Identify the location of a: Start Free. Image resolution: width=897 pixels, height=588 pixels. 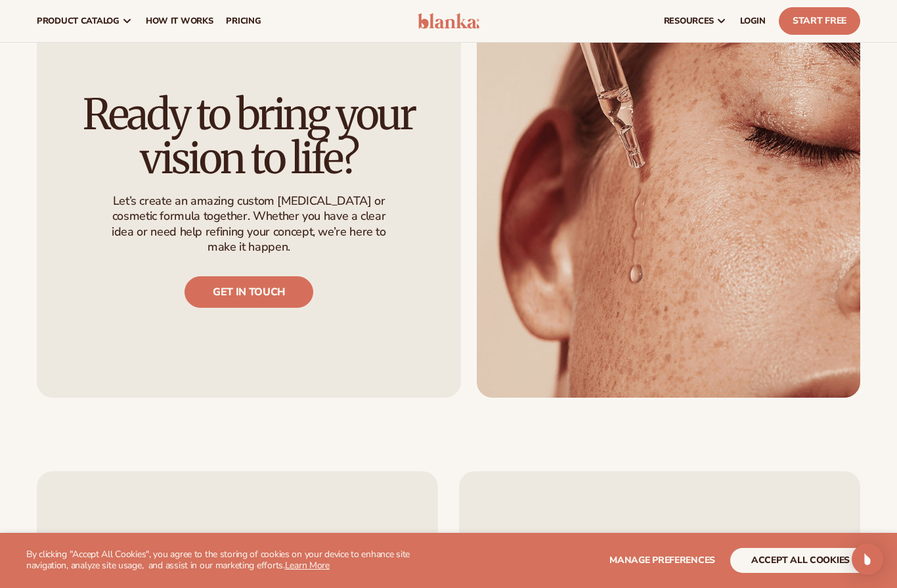
(820, 21).